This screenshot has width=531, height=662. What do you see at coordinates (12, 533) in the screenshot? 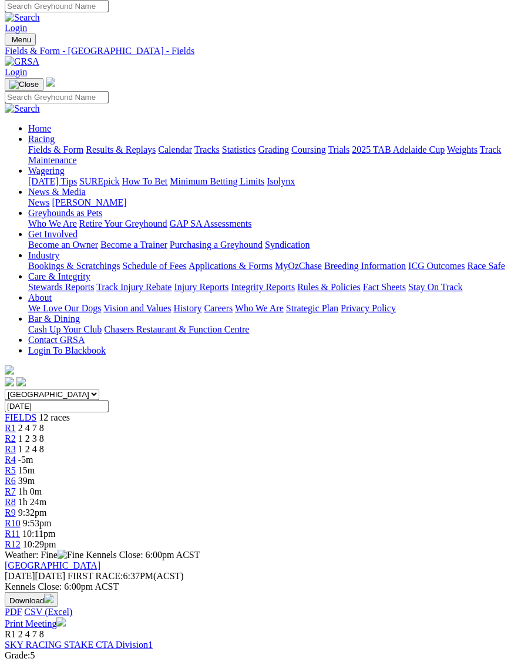
I see `a: R11` at bounding box center [12, 533].